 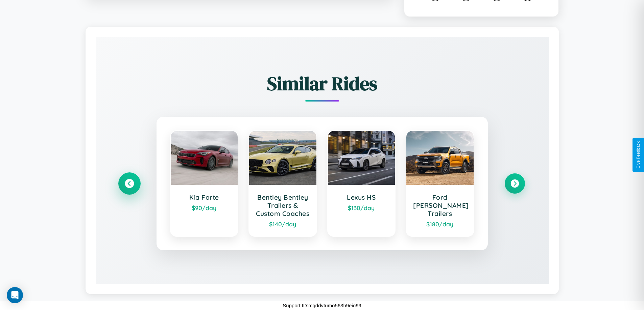 What do you see at coordinates (322, 83) in the screenshot?
I see `h2: Similar Rides` at bounding box center [322, 83].